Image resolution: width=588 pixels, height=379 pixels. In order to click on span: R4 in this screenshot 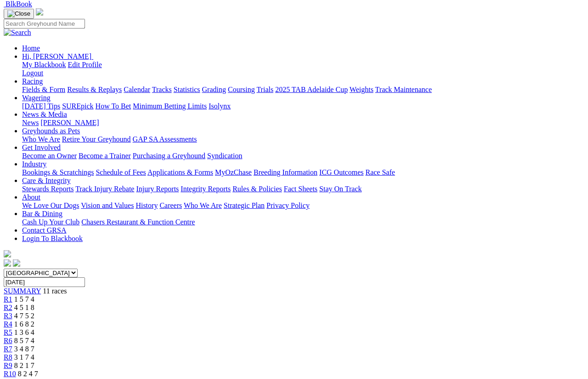, I will do `click(8, 323)`.